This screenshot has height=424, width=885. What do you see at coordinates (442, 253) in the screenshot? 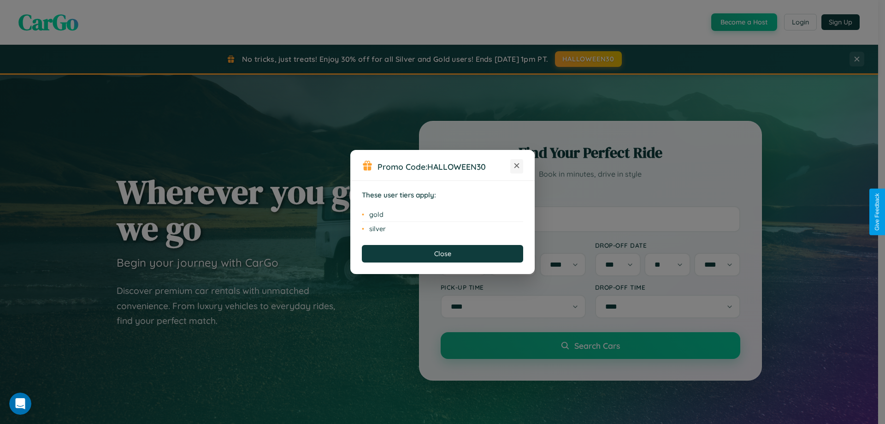
I see `button: Close` at bounding box center [442, 253].